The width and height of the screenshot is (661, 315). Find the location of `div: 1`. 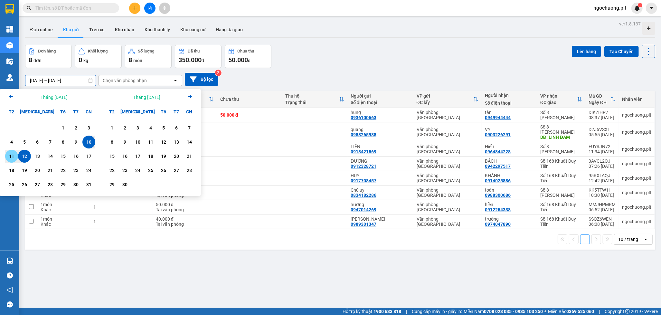

div: 1 is located at coordinates (121, 207).